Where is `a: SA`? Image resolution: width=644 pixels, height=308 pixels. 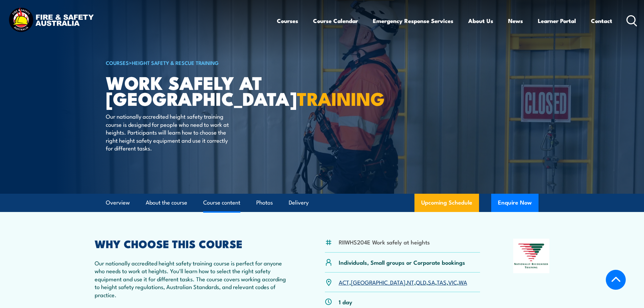
a: SA is located at coordinates (431, 282).